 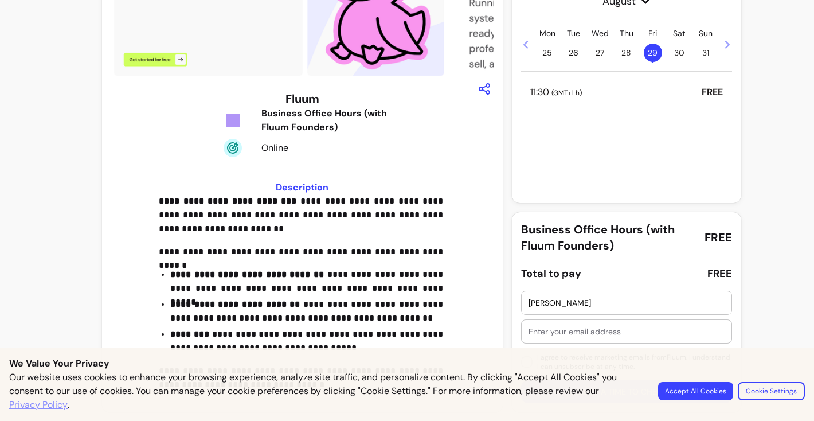 I want to click on p: Thu, so click(x=627, y=33).